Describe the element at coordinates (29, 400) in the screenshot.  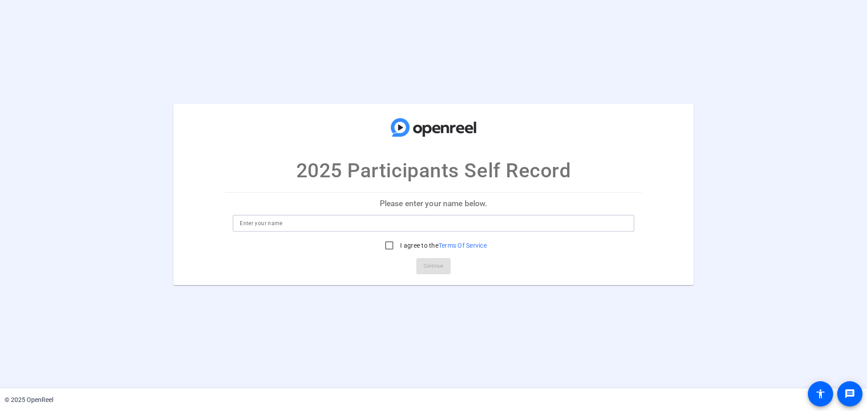
I see `div: © 2025 OpenReel` at that location.